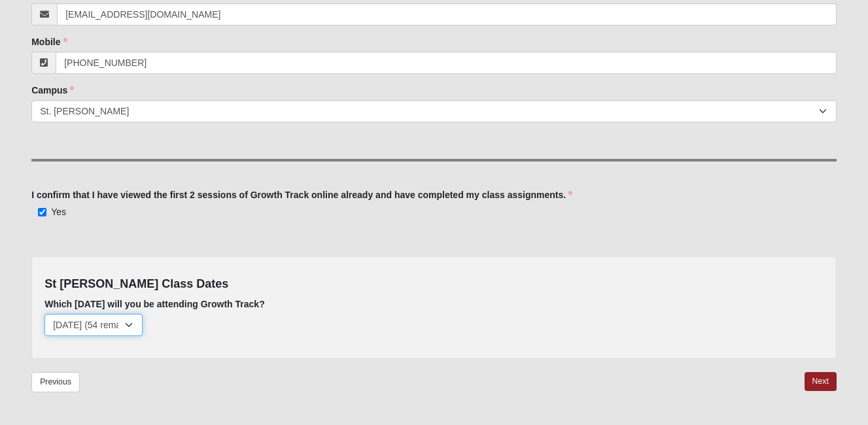 This screenshot has width=868, height=425. Describe the element at coordinates (56, 382) in the screenshot. I see `a: Previous` at that location.